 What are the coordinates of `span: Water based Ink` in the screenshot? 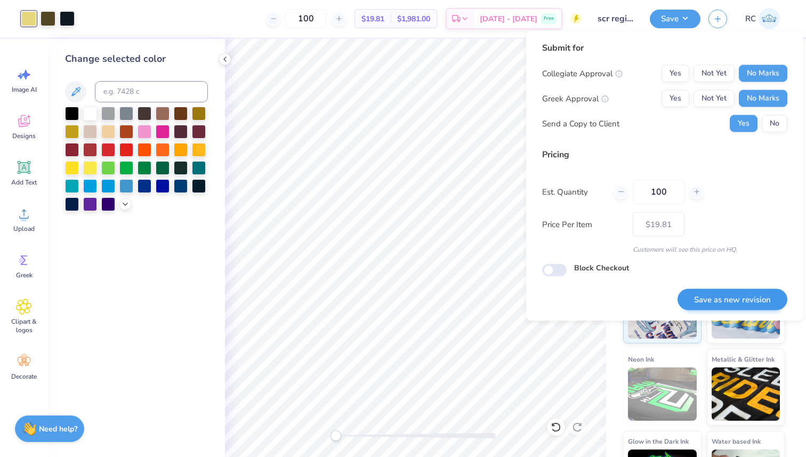 It's located at (736, 441).